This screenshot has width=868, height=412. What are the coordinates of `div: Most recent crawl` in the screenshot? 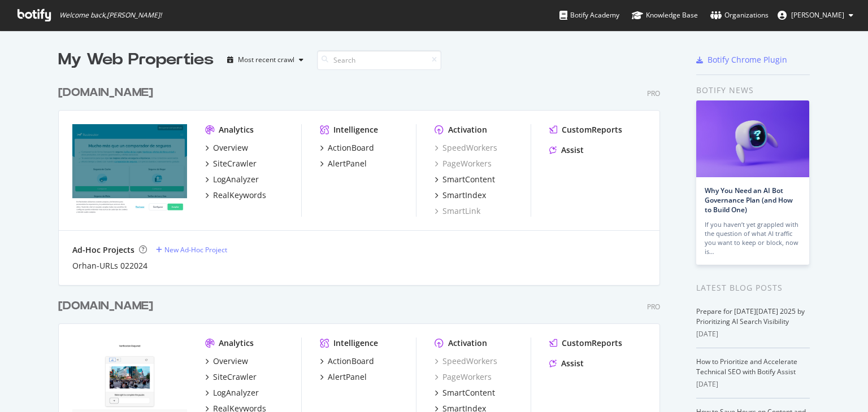 It's located at (266, 60).